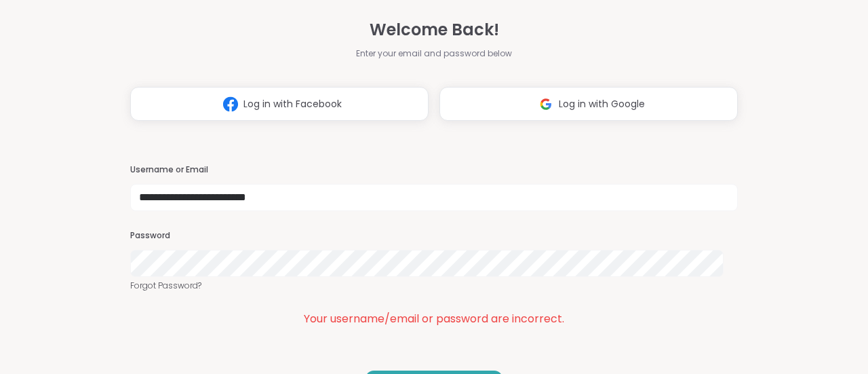 The width and height of the screenshot is (868, 374). Describe the element at coordinates (602, 104) in the screenshot. I see `span: Log in with Google` at that location.